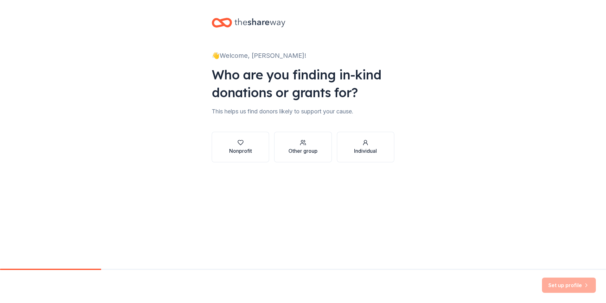  What do you see at coordinates (303, 151) in the screenshot?
I see `div: Other group` at bounding box center [303, 151].